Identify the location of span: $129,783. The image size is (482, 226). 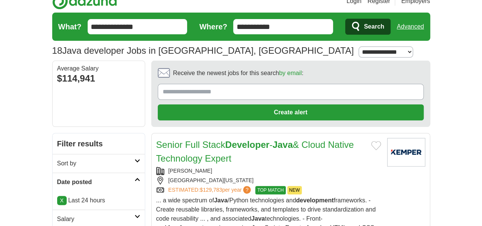
(211, 190).